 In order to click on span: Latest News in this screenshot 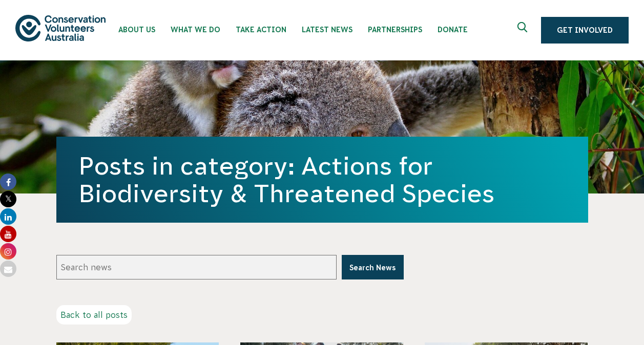, I will do `click(326, 30)`.